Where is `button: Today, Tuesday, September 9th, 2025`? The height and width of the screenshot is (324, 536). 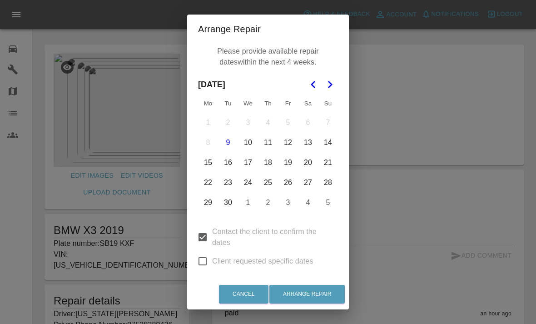 button: Today, Tuesday, September 9th, 2025 is located at coordinates (228, 143).